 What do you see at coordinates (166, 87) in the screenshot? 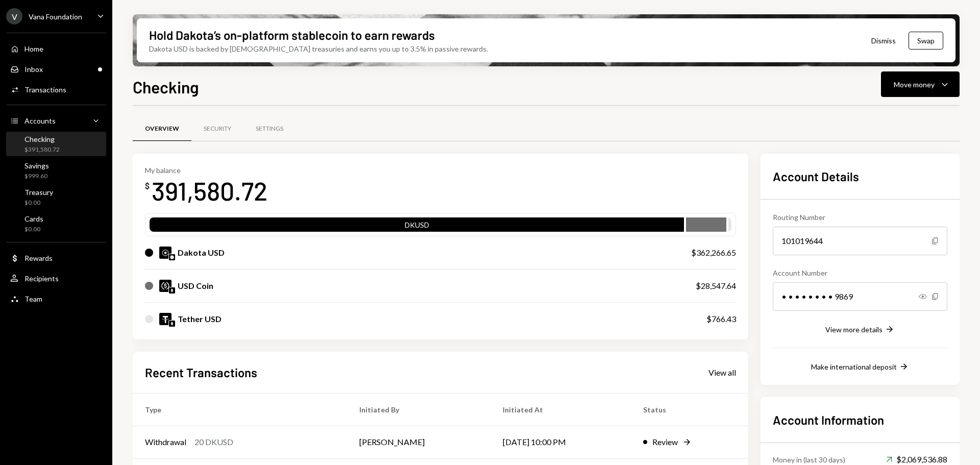
I see `h1: Checking` at bounding box center [166, 87].